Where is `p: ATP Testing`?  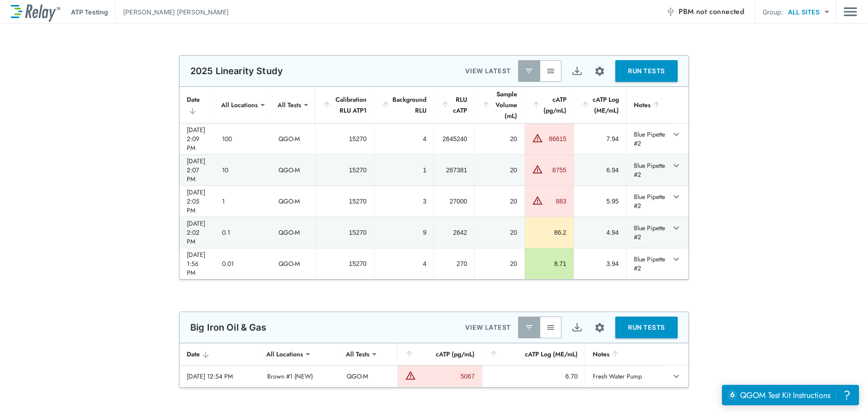 p: ATP Testing is located at coordinates (90, 12).